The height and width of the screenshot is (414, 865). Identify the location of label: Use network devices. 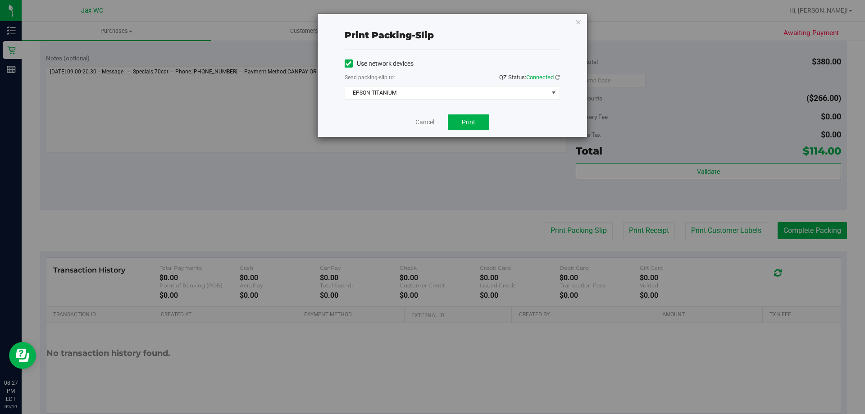
(379, 64).